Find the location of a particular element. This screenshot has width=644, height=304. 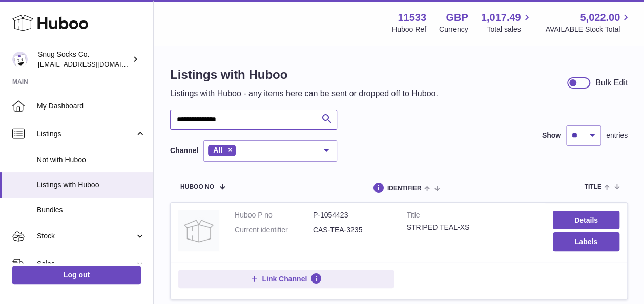

strong: GBP is located at coordinates (457, 18).